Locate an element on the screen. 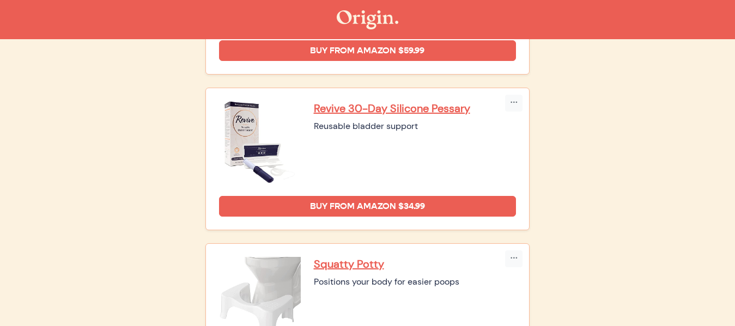 This screenshot has height=326, width=735. a: Buy from Amazon $59.99 is located at coordinates (368, 51).